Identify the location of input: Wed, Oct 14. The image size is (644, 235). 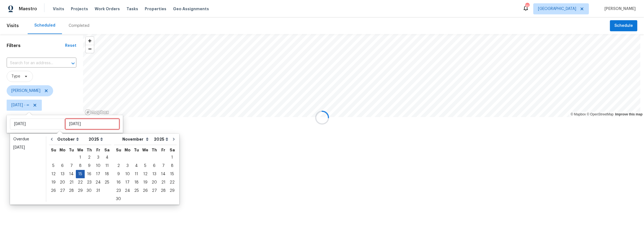
(92, 124).